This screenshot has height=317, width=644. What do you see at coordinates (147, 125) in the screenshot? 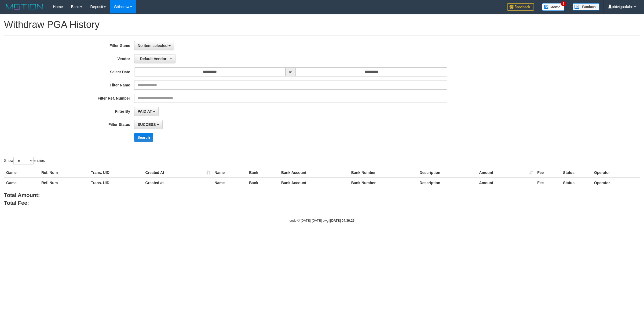
I see `span: SUCCESS` at bounding box center [147, 125].